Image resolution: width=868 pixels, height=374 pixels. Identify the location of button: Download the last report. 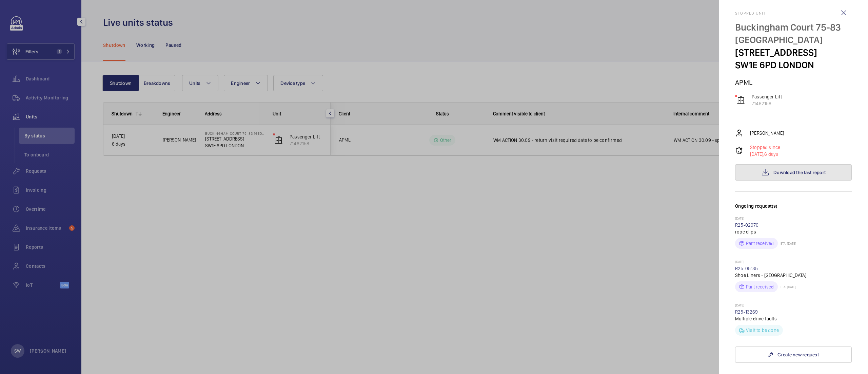
(794, 172).